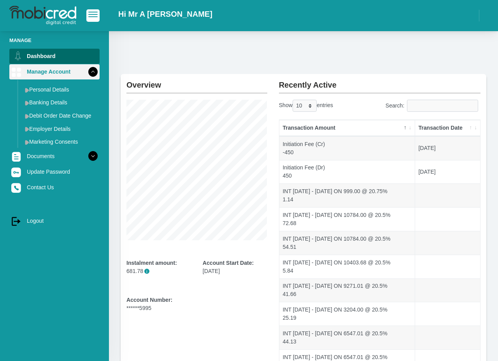  What do you see at coordinates (55, 221) in the screenshot?
I see `a: Logout` at bounding box center [55, 221].